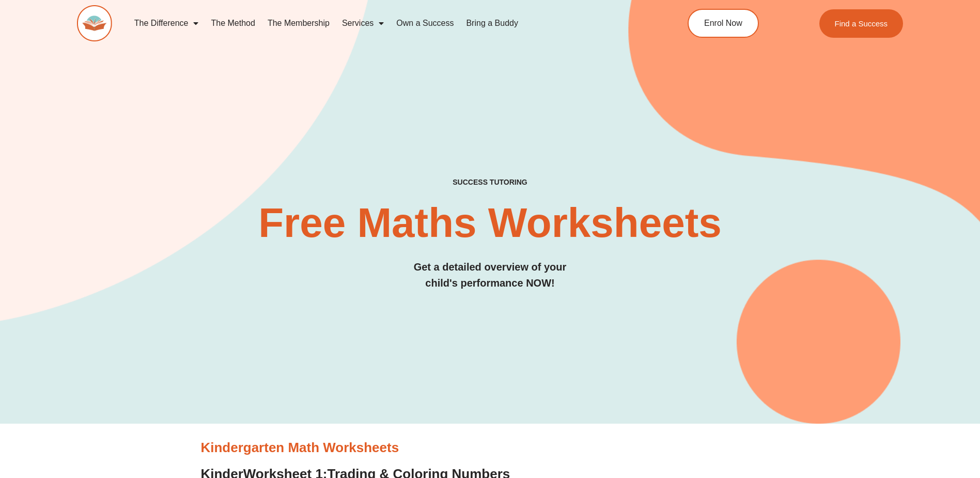  What do you see at coordinates (490, 182) in the screenshot?
I see `h4: SUCCESS TUTORING​` at bounding box center [490, 182].